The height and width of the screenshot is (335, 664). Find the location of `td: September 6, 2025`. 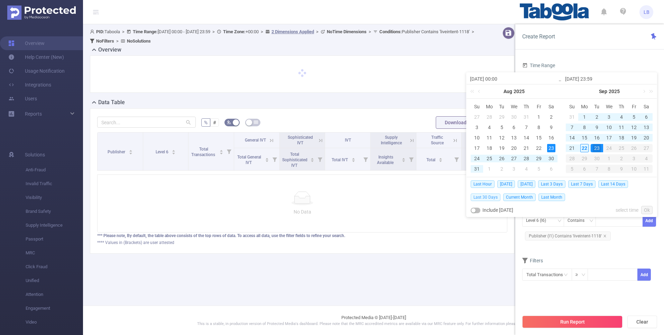

td: September 6, 2025 is located at coordinates (551, 169).